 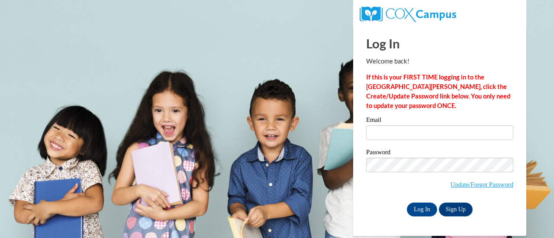 What do you see at coordinates (422, 210) in the screenshot?
I see `input: Log In` at bounding box center [422, 210].